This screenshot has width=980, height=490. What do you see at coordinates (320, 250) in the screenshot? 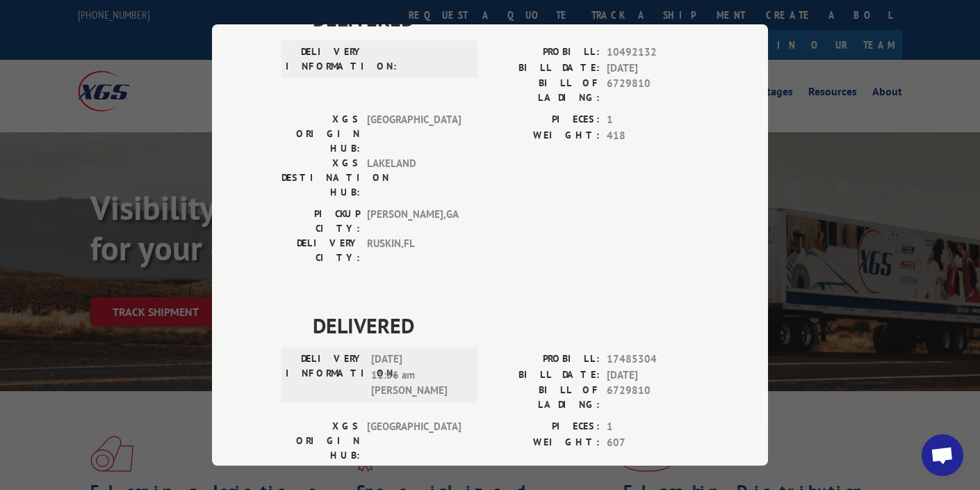
I see `label: DELIVERY CITY:` at bounding box center [320, 250].